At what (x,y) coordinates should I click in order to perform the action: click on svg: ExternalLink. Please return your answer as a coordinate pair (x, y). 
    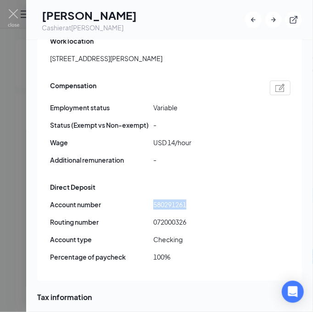
    Looking at the image, I should click on (294, 20).